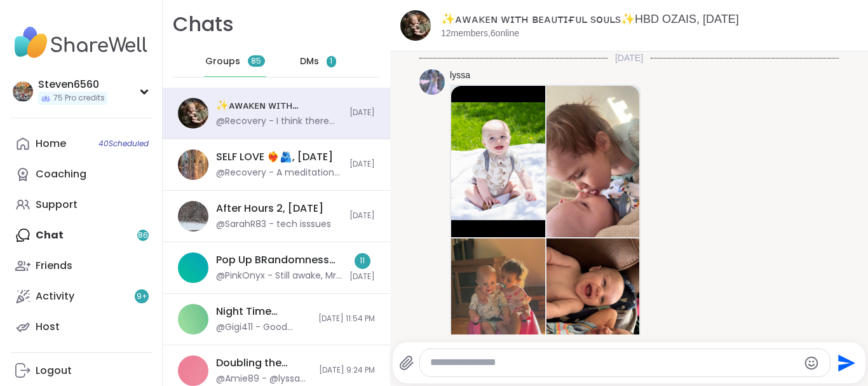 Image resolution: width=868 pixels, height=386 pixels. Describe the element at coordinates (479, 33) in the screenshot. I see `p: 12 members, 6 online` at that location.